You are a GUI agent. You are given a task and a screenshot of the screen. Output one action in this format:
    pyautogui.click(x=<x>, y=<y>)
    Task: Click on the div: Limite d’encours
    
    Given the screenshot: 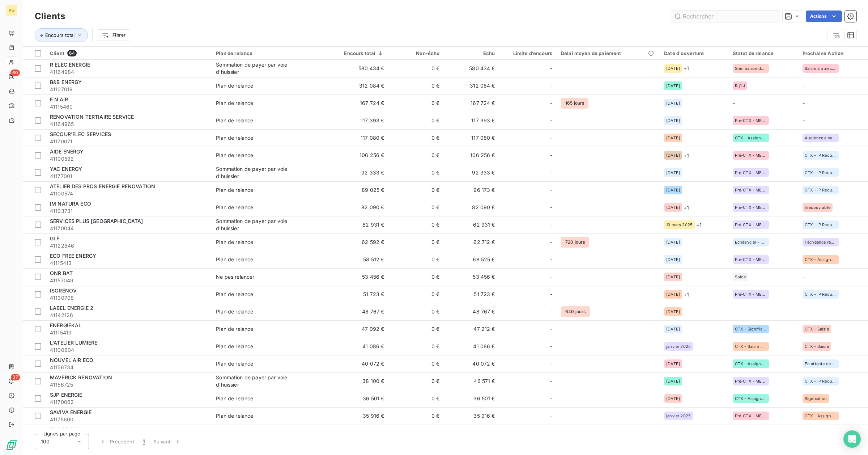 What is the action you would take?
    pyautogui.click(x=528, y=53)
    